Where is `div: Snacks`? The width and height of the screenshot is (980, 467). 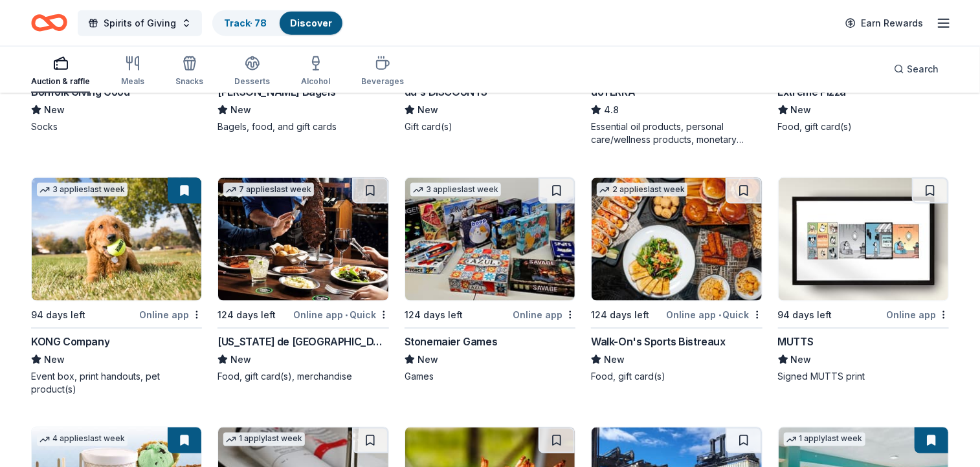
div: Snacks is located at coordinates (189, 81).